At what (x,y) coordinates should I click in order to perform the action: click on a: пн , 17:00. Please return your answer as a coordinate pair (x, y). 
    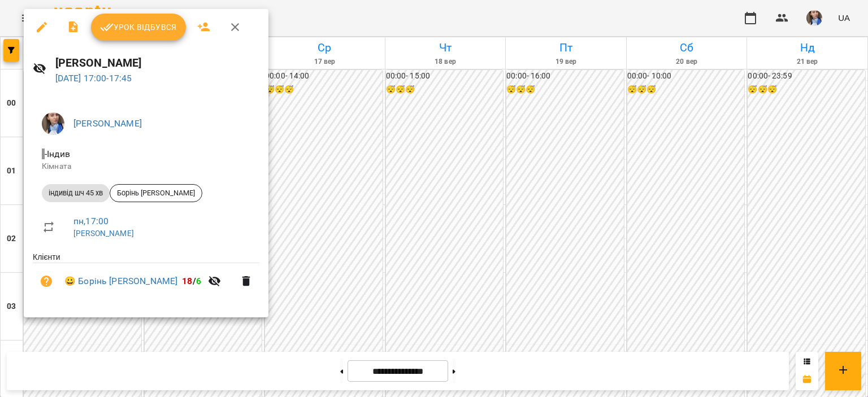
    Looking at the image, I should click on (91, 221).